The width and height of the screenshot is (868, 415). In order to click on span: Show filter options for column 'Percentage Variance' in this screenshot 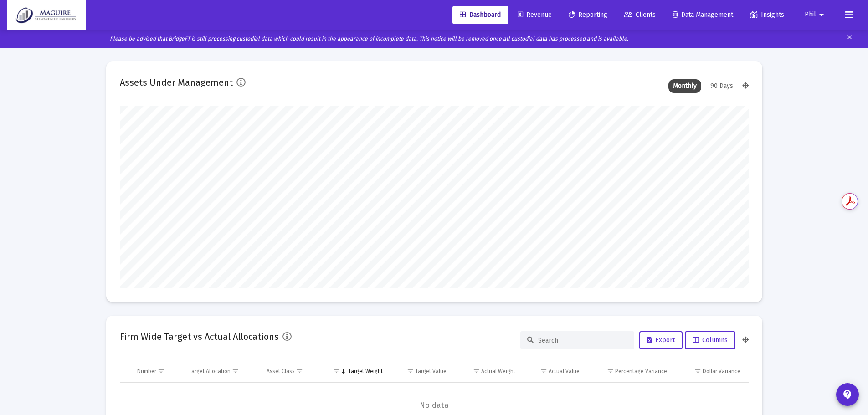, I will do `click(610, 371)`.